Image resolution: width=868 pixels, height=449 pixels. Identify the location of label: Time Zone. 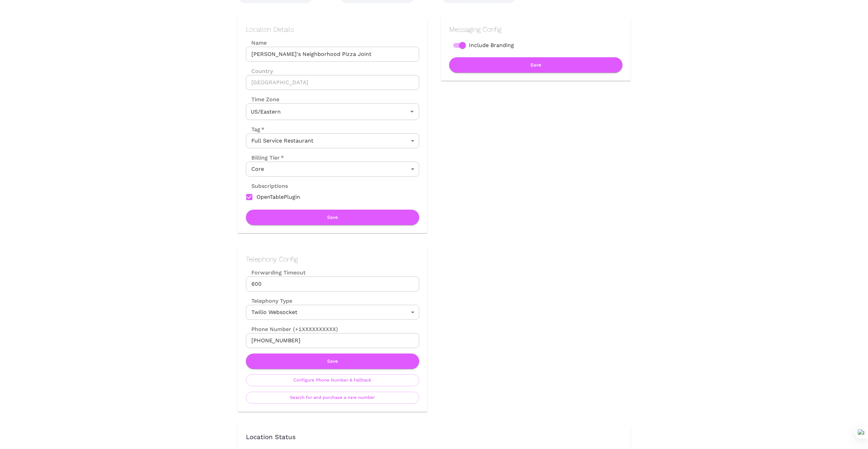
(333, 99).